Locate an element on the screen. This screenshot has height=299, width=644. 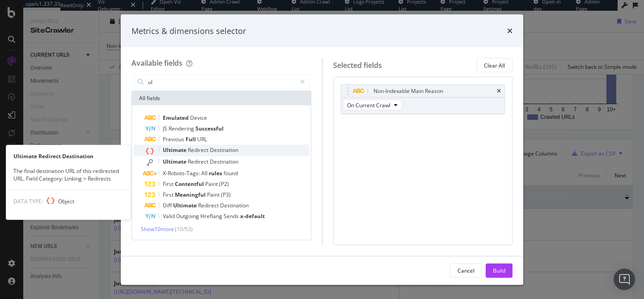
span: All is located at coordinates (205, 173).